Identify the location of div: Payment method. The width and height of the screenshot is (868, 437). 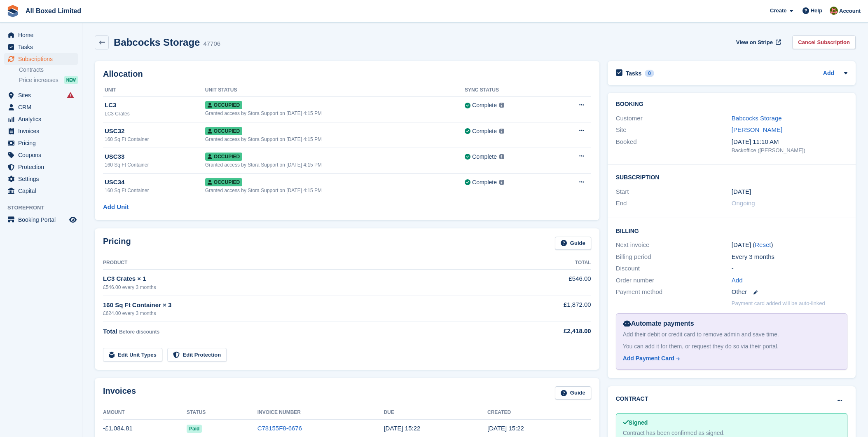
(674, 292).